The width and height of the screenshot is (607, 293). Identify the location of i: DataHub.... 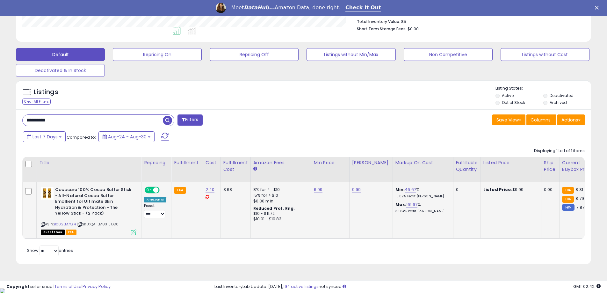
(259, 7).